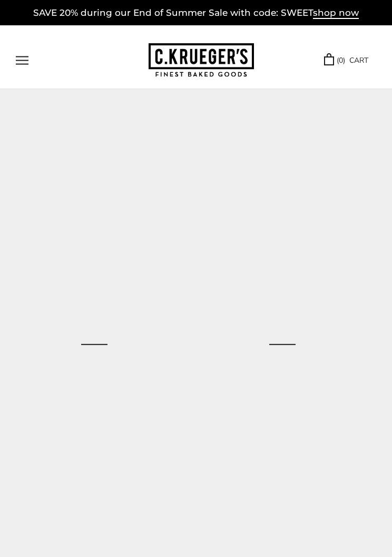 The width and height of the screenshot is (392, 557). I want to click on img: C.KRUEGER'S, so click(202, 60).